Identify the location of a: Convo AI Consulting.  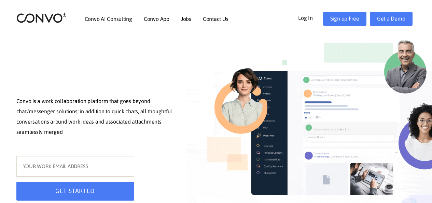
(108, 19).